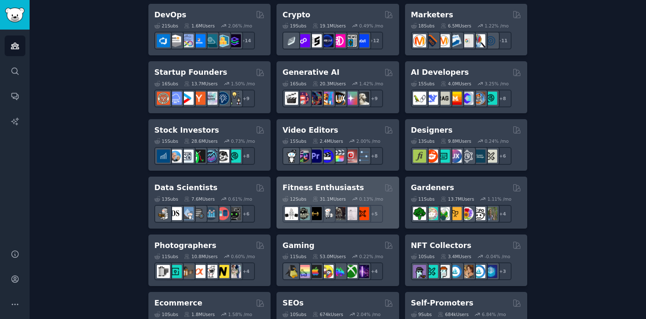 Image resolution: width=646 pixels, height=319 pixels. What do you see at coordinates (467, 41) in the screenshot?
I see `img: googleads` at bounding box center [467, 41].